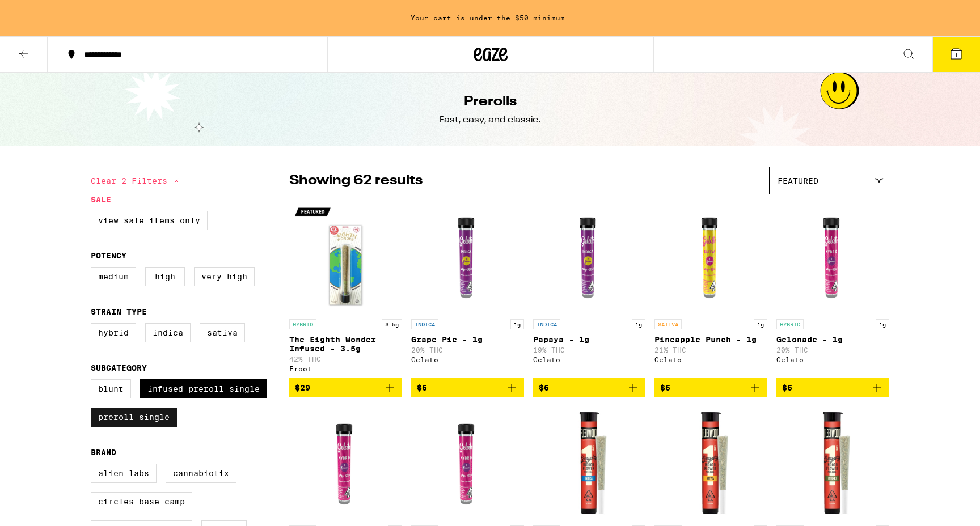 This screenshot has height=526, width=980. I want to click on img: Gelato - Strawberry Gelato - 1g, so click(467, 463).